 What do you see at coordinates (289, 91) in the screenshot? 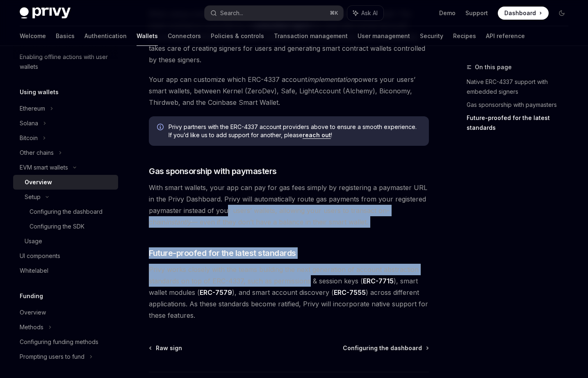
I see `span: Your app can customize which ERC-4337 account powers your users’ smart wallets, between Kernel (Z...` at bounding box center [289, 91].